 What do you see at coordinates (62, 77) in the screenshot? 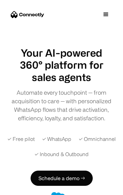
I see `div: 1 of 4` at bounding box center [62, 77].